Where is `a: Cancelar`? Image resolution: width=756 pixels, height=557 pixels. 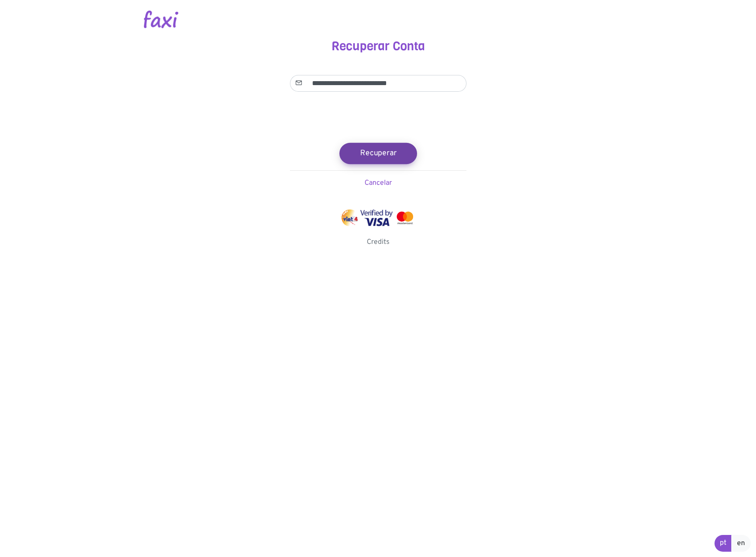 a: Cancelar is located at coordinates (378, 183).